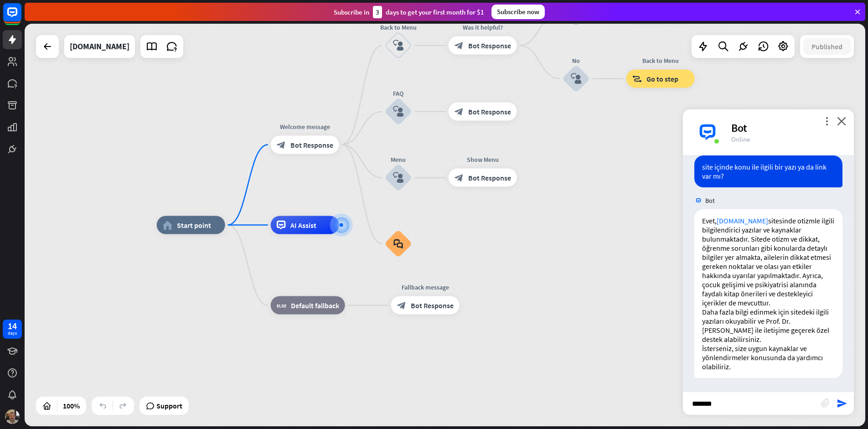  Describe the element at coordinates (826, 121) in the screenshot. I see `i: more_vert` at that location.